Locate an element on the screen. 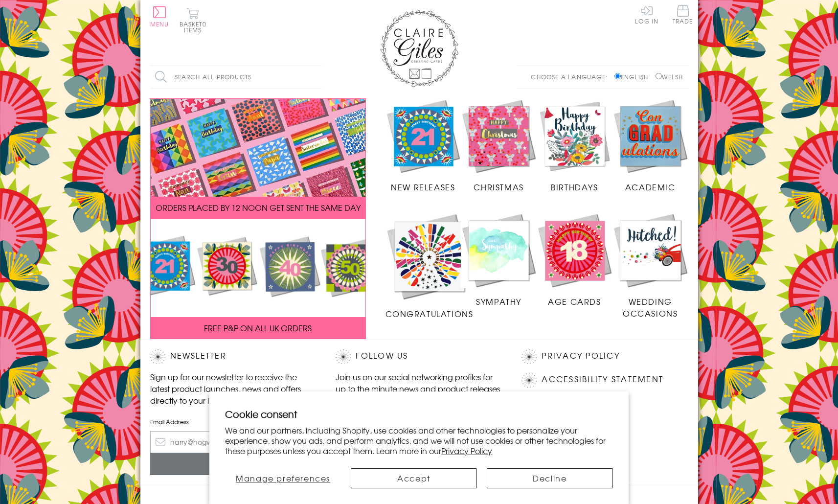 The height and width of the screenshot is (504, 838). span: Menu is located at coordinates (159, 24).